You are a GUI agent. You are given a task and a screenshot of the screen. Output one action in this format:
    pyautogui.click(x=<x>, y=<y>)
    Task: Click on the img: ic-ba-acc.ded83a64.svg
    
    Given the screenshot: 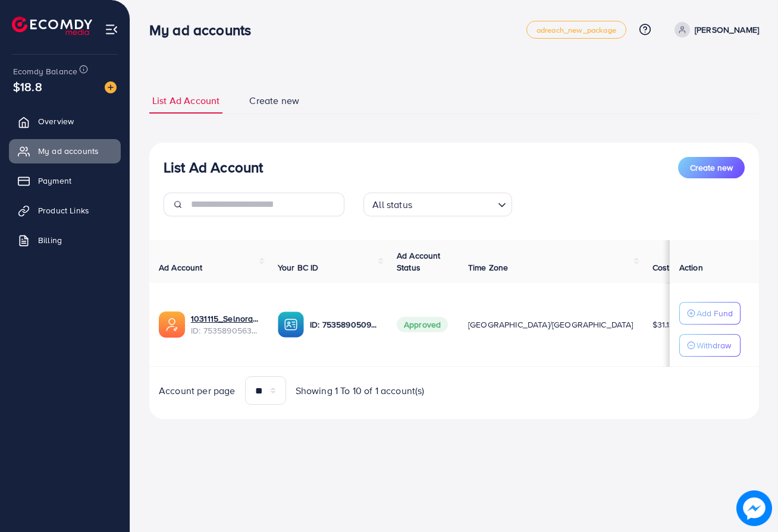 What is the action you would take?
    pyautogui.click(x=291, y=325)
    